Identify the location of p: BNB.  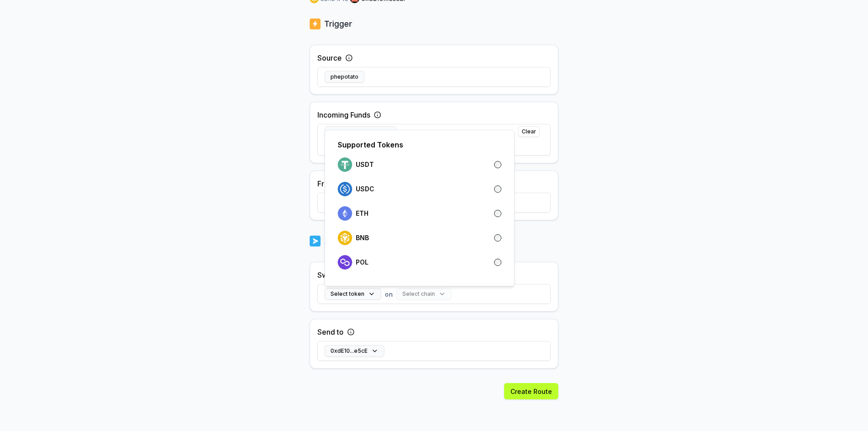
(362, 238).